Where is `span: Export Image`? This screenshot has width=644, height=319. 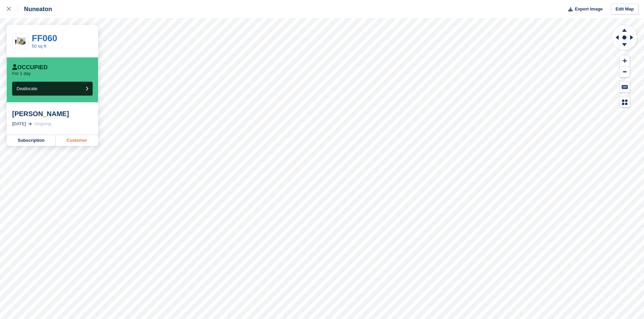
span: Export Image is located at coordinates (588, 9).